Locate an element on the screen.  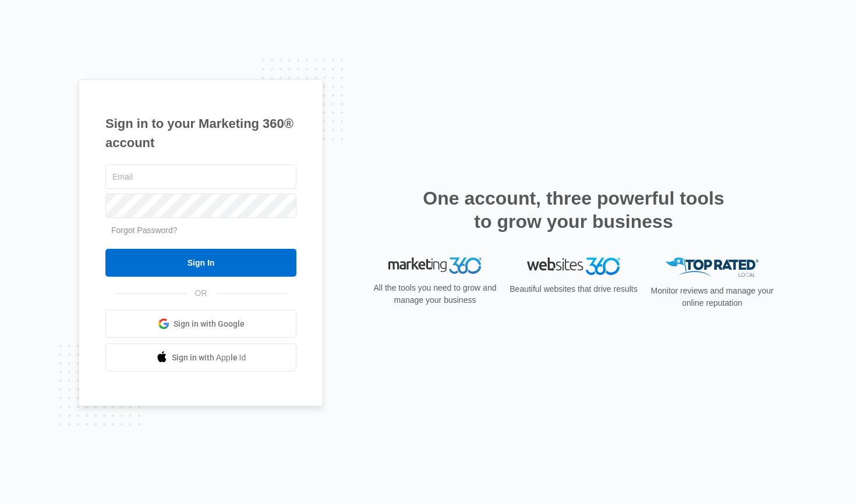
p: All the tools you need to grow and manage your business is located at coordinates (435, 295).